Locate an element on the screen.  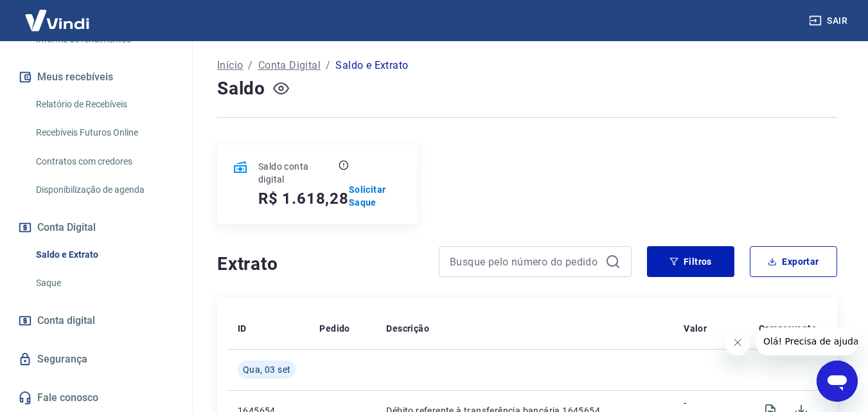
p: Pedido is located at coordinates (334, 329).